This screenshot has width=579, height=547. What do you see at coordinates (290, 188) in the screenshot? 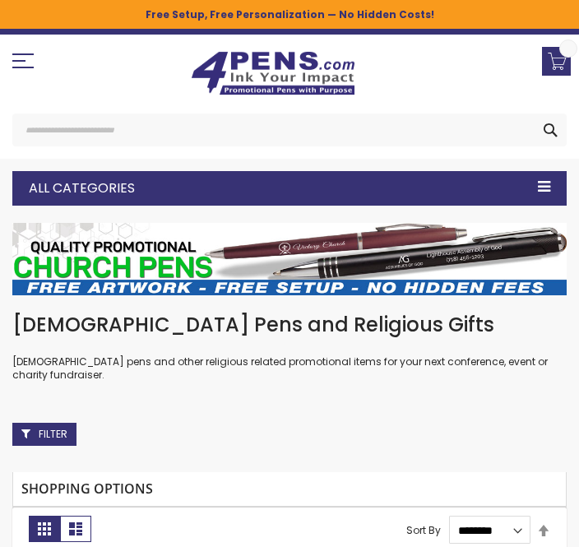
I see `div: All Categories` at bounding box center [290, 188].